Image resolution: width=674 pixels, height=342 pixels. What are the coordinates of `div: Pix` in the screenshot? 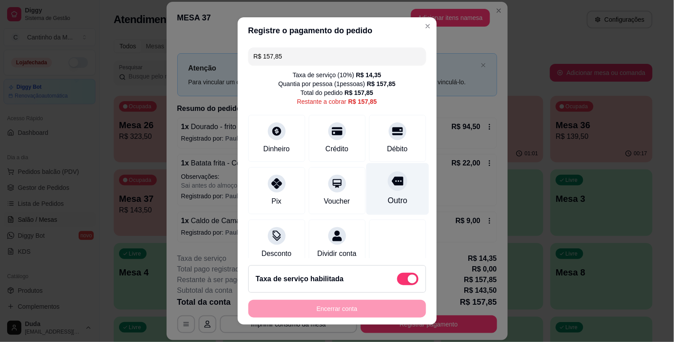 It's located at (276, 202).